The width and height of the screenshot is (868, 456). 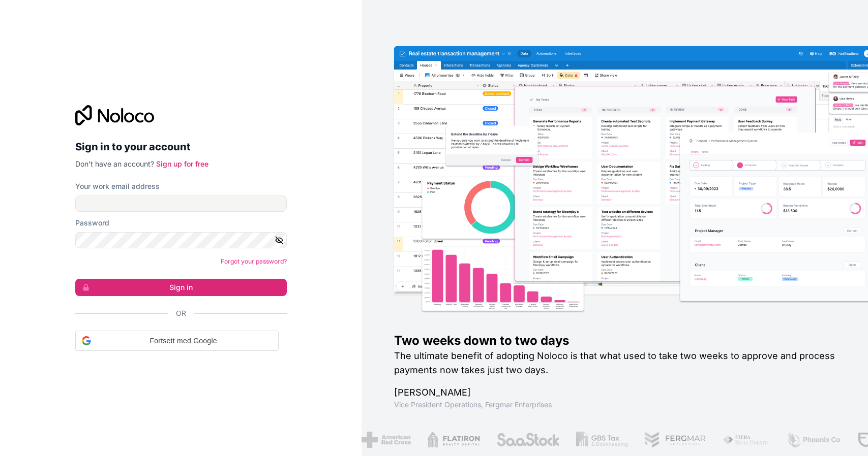 I want to click on img: /assets/phoenix-BREaitsQ.png, so click(x=814, y=440).